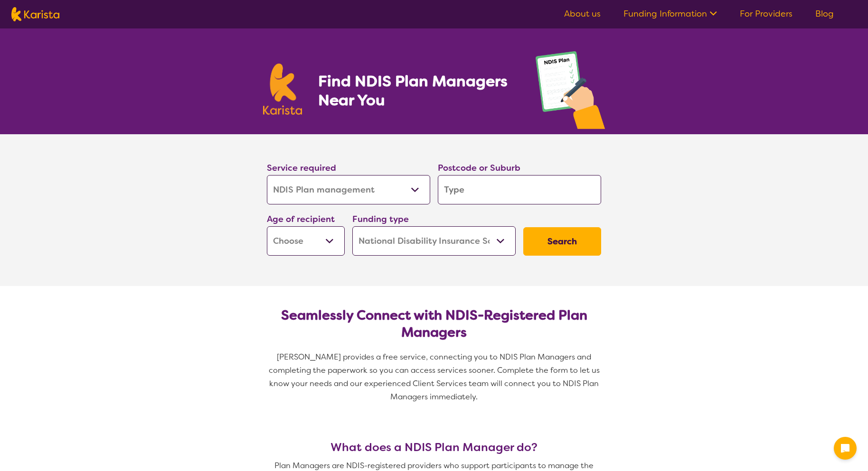 Image resolution: width=868 pixels, height=471 pixels. Describe the element at coordinates (825, 14) in the screenshot. I see `a: Blog` at that location.